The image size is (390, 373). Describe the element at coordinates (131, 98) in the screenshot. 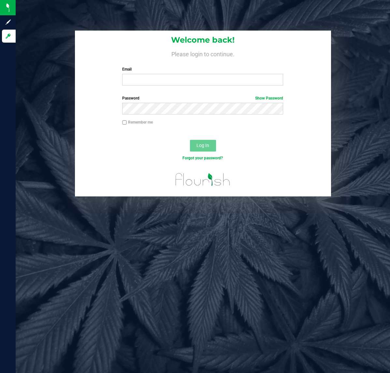

I see `span: Password` at that location.